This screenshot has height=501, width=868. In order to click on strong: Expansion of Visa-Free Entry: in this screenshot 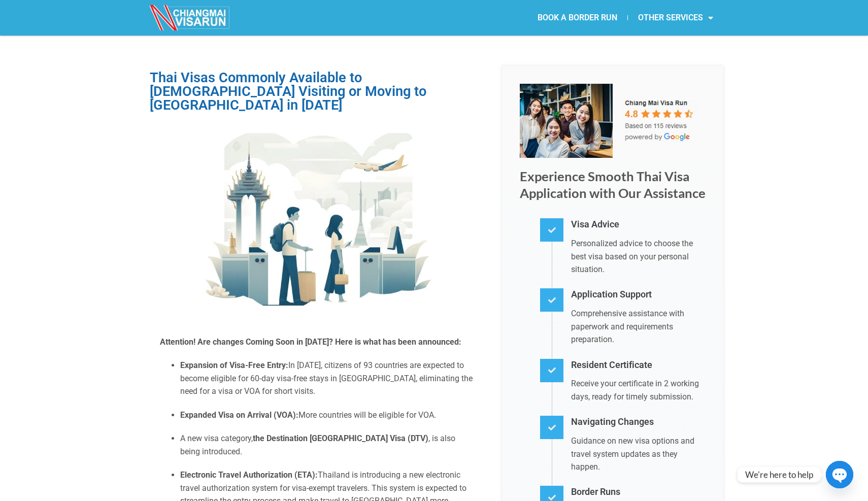, I will do `click(234, 365)`.